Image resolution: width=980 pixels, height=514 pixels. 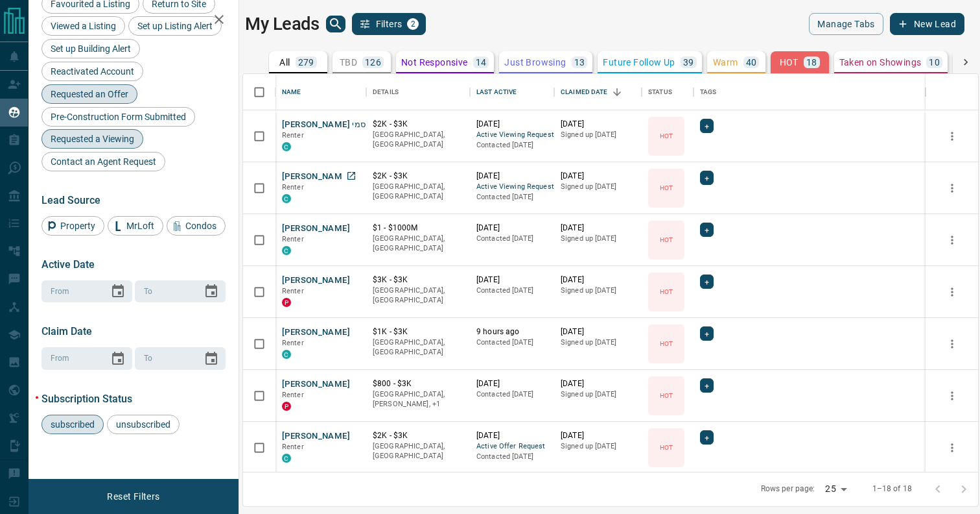 I want to click on p: 39, so click(x=689, y=62).